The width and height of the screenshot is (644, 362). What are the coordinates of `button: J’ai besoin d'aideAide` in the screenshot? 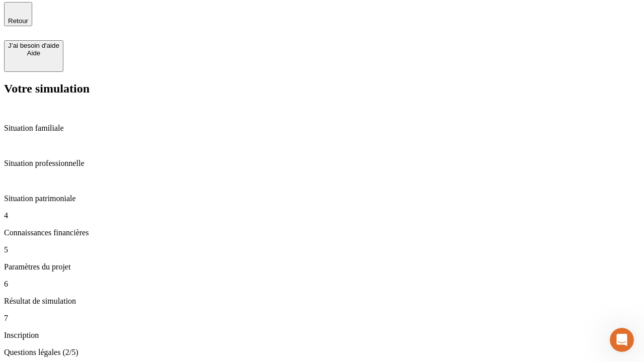 It's located at (34, 55).